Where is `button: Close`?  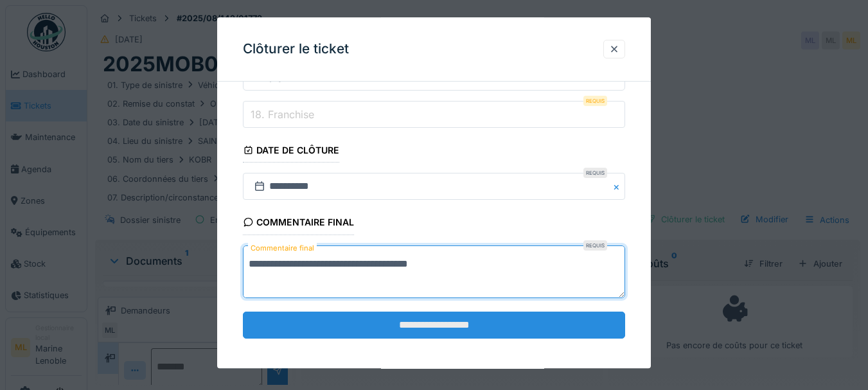
button: Close is located at coordinates (618, 187).